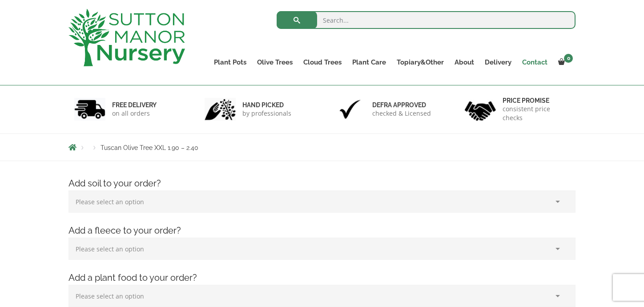 This screenshot has height=307, width=644. What do you see at coordinates (564, 62) in the screenshot?
I see `a: 0` at bounding box center [564, 62].